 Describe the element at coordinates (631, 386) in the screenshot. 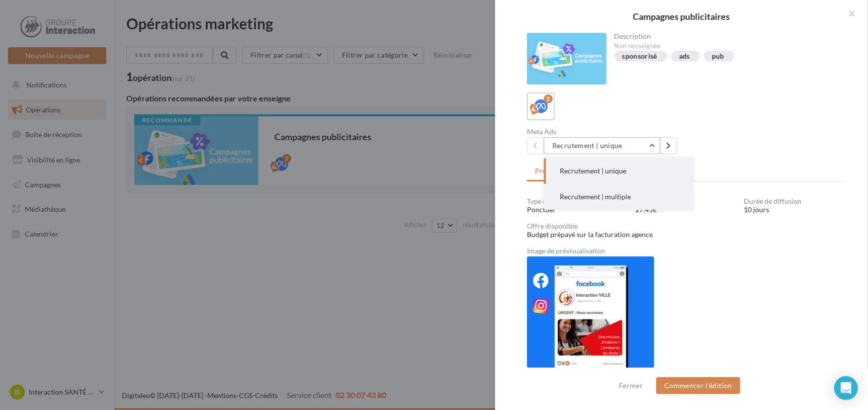

I see `button: Fermer` at that location.